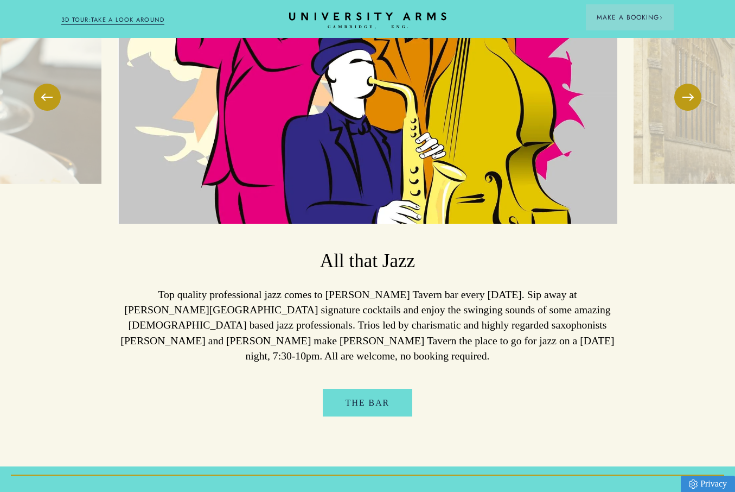 This screenshot has width=735, height=492. Describe the element at coordinates (661, 17) in the screenshot. I see `img: Arrow icon` at that location.